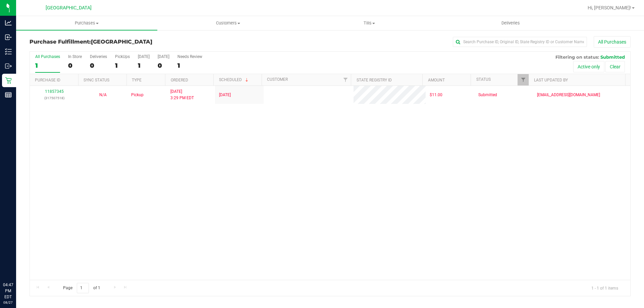  Describe the element at coordinates (8, 303) in the screenshot. I see `p: 08/27` at that location.